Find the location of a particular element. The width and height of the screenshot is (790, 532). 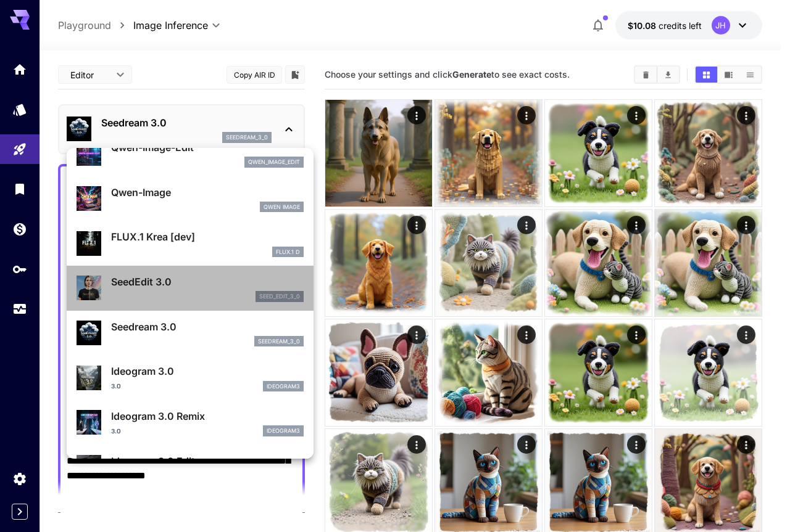

p: FLUX.1 Krea [dev] is located at coordinates (207, 237).